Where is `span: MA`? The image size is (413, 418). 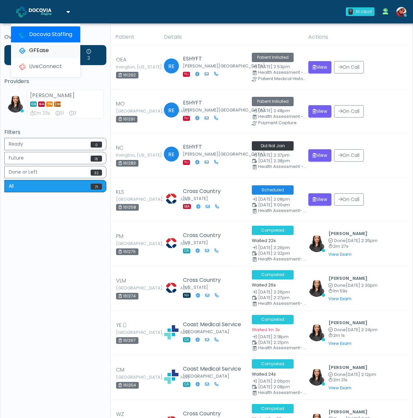 span: MA is located at coordinates (187, 206).